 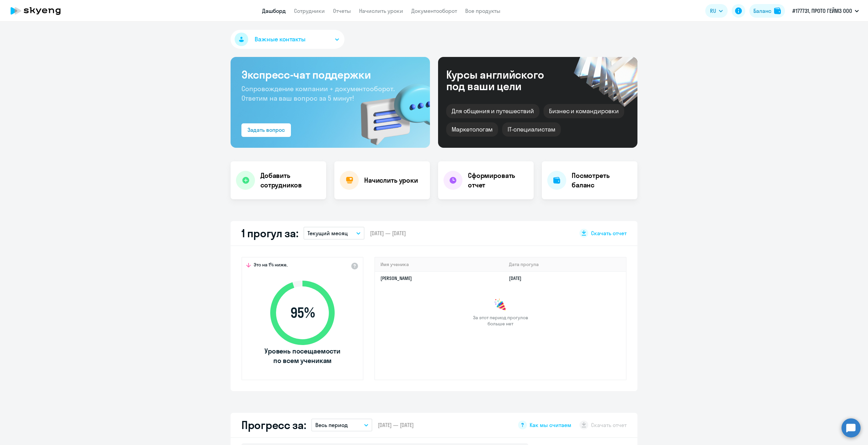 What do you see at coordinates (328, 233) in the screenshot?
I see `p: Текущий месяц` at bounding box center [328, 233].